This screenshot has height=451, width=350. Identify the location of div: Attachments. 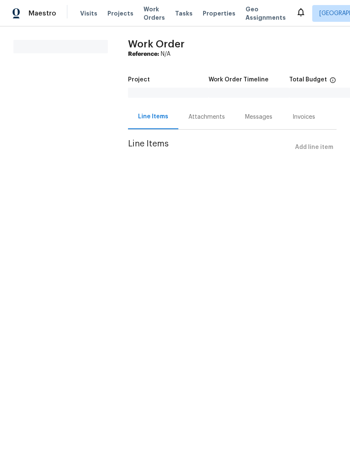
(206, 117).